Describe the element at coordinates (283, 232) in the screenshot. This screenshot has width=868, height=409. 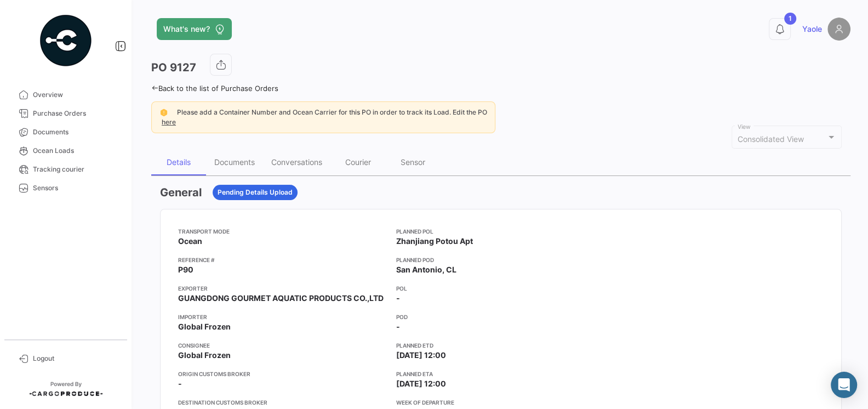
I see `app-card-info-title: Transport mode` at that location.